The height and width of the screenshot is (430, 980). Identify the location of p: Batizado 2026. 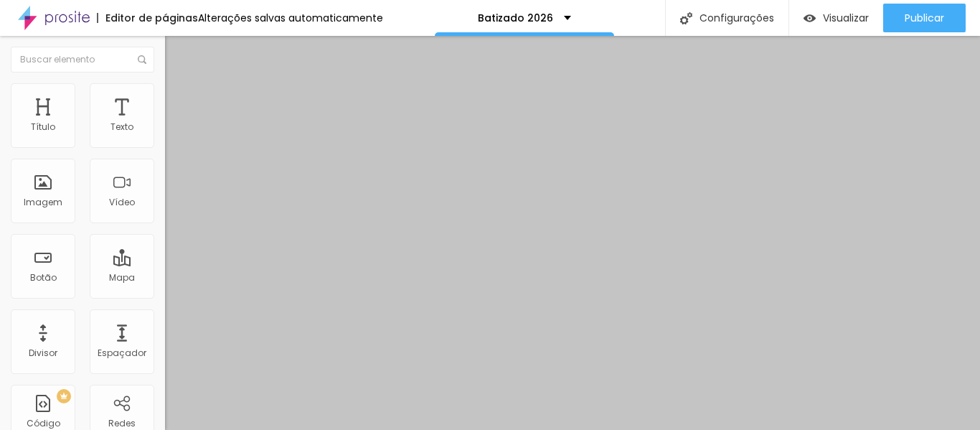
(515, 18).